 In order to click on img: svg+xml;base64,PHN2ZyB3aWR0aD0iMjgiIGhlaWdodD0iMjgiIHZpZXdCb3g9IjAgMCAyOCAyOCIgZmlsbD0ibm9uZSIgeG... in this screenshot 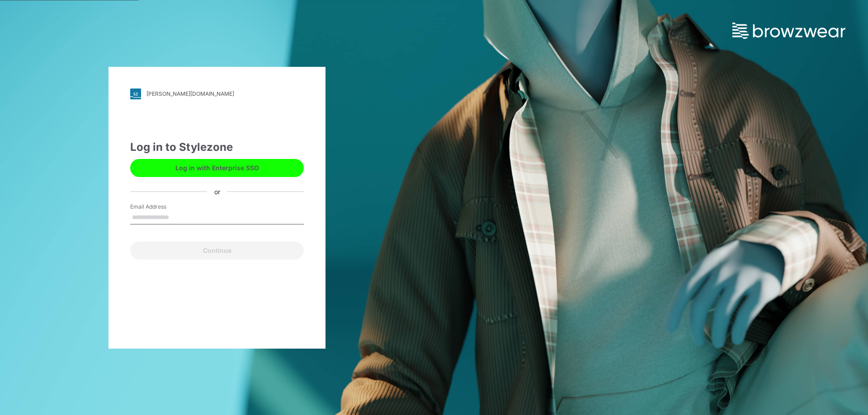, I will do `click(135, 94)`.